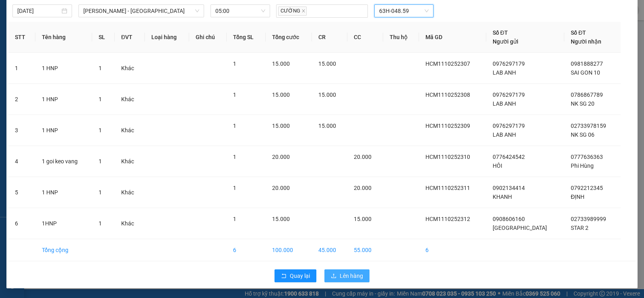 The image size is (644, 298). Describe the element at coordinates (589, 126) in the screenshot. I see `span: 02733978159` at that location.